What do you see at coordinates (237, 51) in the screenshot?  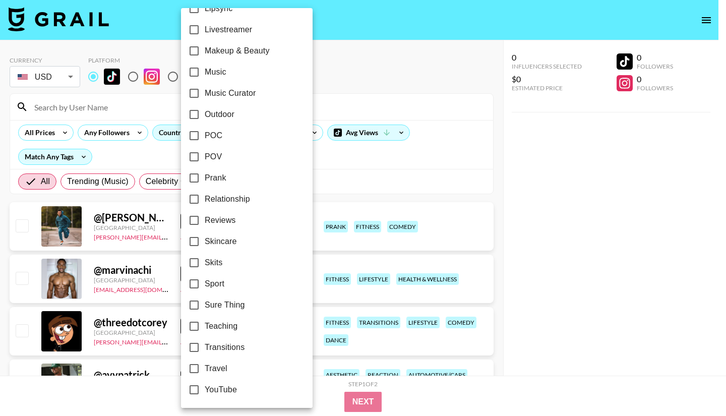 I see `span: Makeup & Beauty` at bounding box center [237, 51].